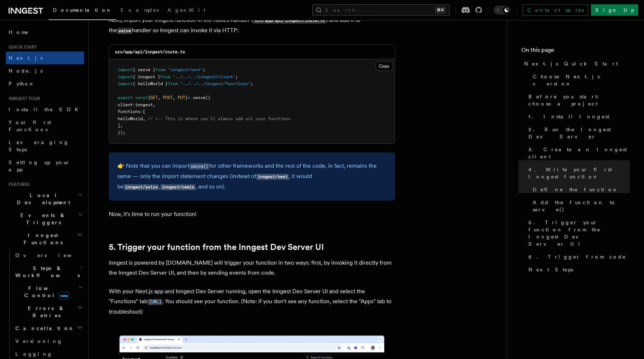 The width and height of the screenshot is (644, 359). Describe the element at coordinates (17, 185) in the screenshot. I see `span: Features` at that location.